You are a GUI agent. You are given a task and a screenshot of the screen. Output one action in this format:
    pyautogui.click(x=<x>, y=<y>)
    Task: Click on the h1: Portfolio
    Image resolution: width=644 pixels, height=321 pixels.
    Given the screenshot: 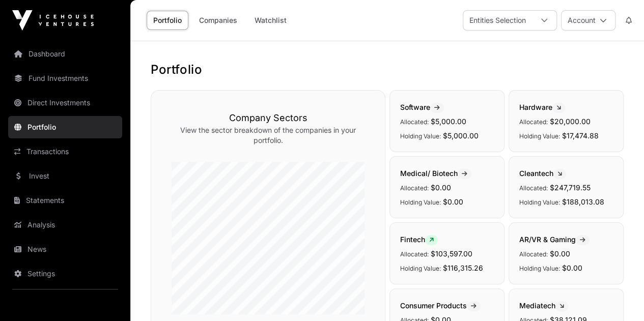 What is the action you would take?
    pyautogui.click(x=387, y=70)
    